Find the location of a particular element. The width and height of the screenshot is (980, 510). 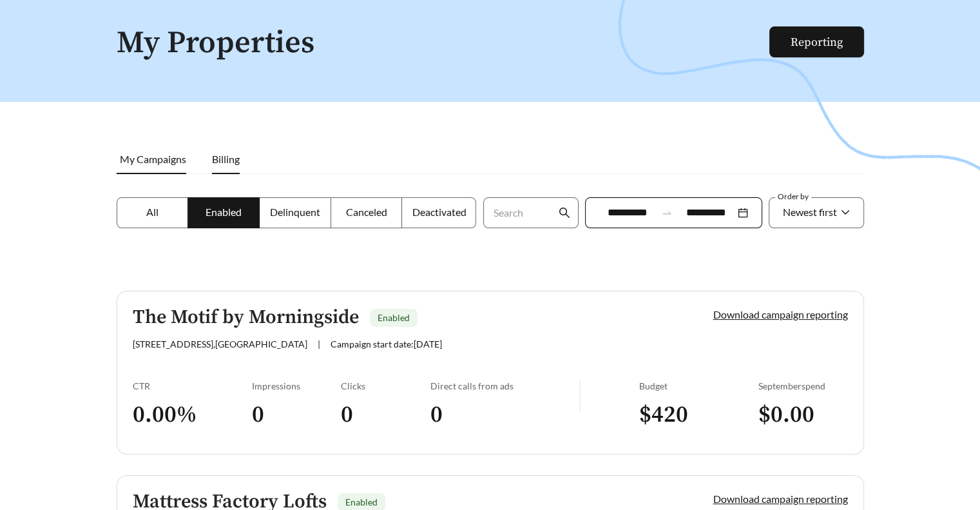

span: My Campaigns is located at coordinates (153, 158).